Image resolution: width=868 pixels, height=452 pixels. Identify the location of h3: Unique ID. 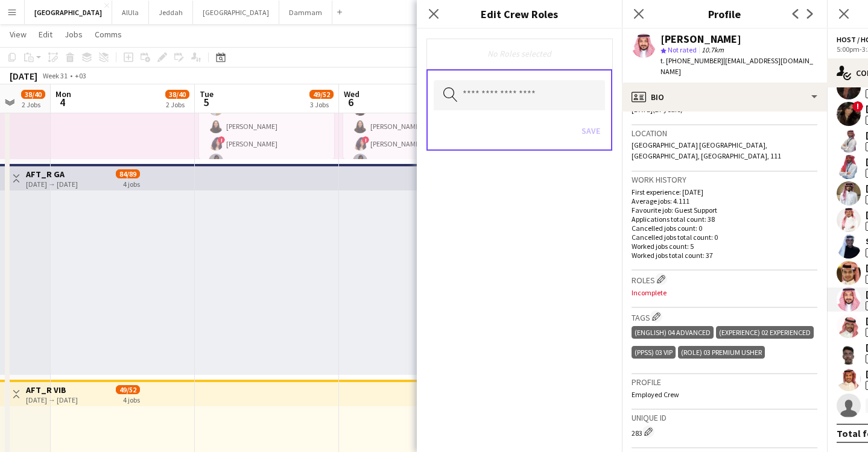
(724, 418).